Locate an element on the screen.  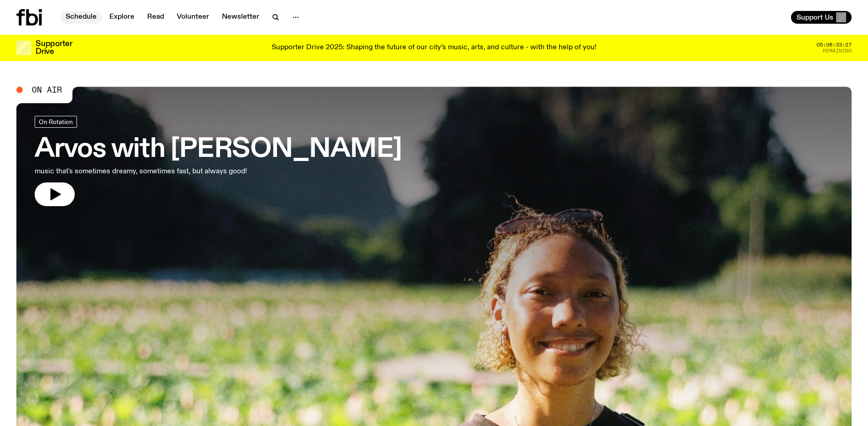
span: 05:08:33:27 is located at coordinates (834, 45).